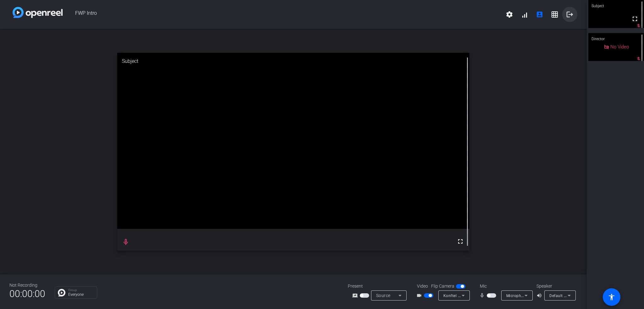 The image size is (644, 309). What do you see at coordinates (27, 285) in the screenshot?
I see `div: Not Recording` at bounding box center [27, 285].